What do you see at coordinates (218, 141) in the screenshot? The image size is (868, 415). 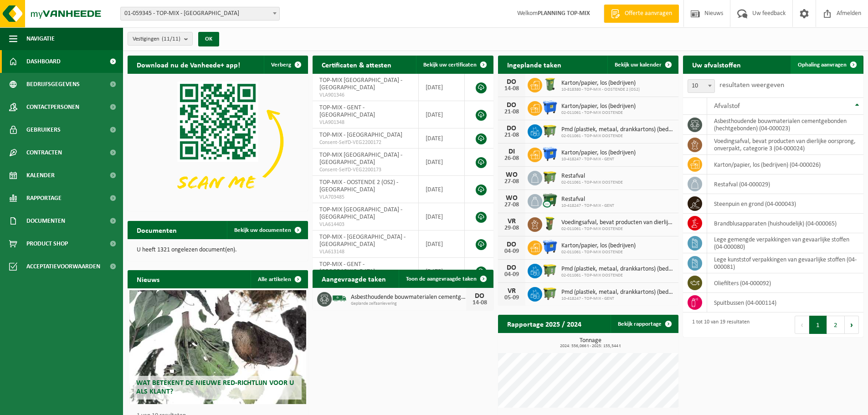 I see `img: Download de VHEPlus App` at bounding box center [218, 141].